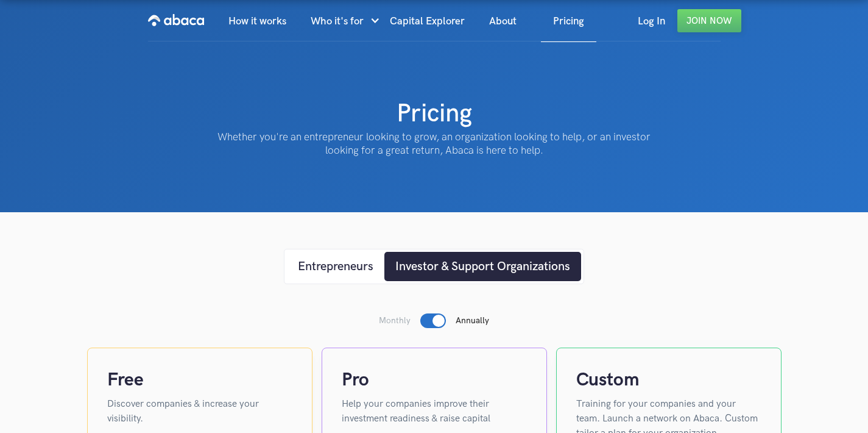  Describe the element at coordinates (473, 321) in the screenshot. I see `p: Annually` at that location.